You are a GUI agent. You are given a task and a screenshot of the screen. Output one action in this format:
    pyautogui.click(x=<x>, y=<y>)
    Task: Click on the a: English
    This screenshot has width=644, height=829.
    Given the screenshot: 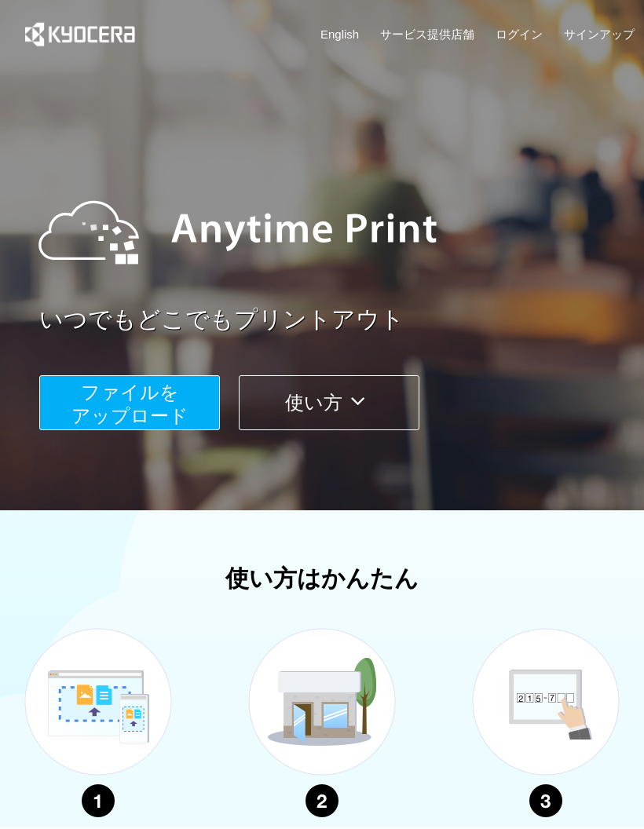 What is the action you would take?
    pyautogui.click(x=339, y=34)
    